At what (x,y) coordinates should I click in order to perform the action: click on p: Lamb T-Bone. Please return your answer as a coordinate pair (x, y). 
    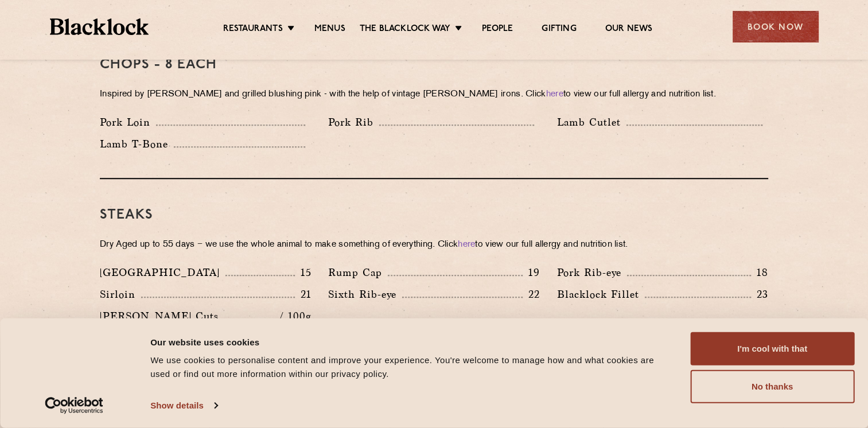
    Looking at the image, I should click on (137, 144).